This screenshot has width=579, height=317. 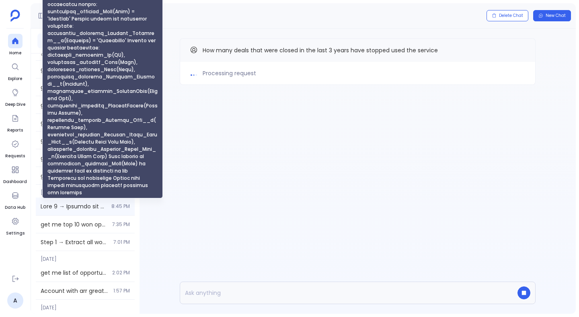 What do you see at coordinates (15, 225) in the screenshot?
I see `a: Settings` at bounding box center [15, 225].